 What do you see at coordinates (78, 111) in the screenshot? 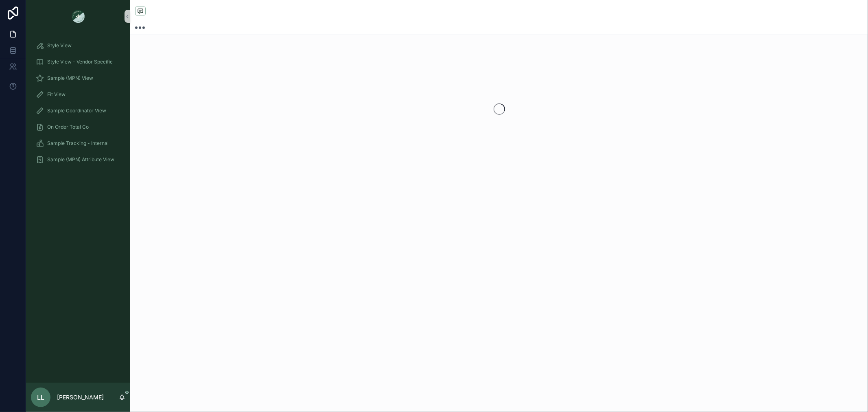
I see `a: Sample Coordinator View` at bounding box center [78, 111].